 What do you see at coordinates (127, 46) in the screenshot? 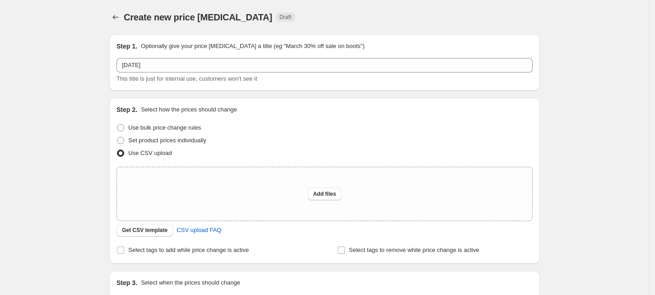
I see `h2: Step 1.` at bounding box center [127, 46].